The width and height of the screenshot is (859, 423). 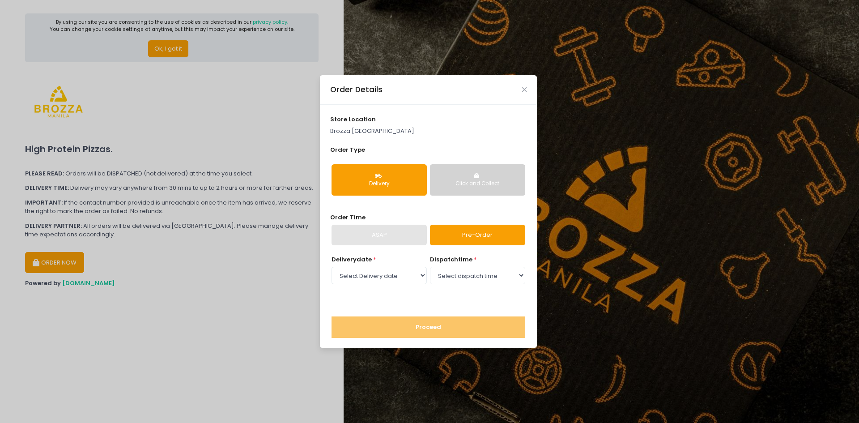 What do you see at coordinates (524, 89) in the screenshot?
I see `button: Close` at bounding box center [524, 89].